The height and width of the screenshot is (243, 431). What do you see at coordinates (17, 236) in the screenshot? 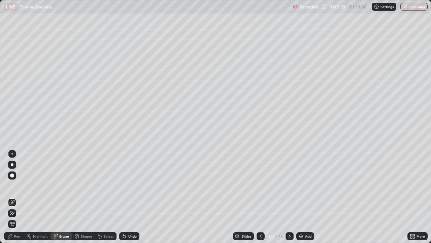
I see `div: Pen` at bounding box center [17, 236].